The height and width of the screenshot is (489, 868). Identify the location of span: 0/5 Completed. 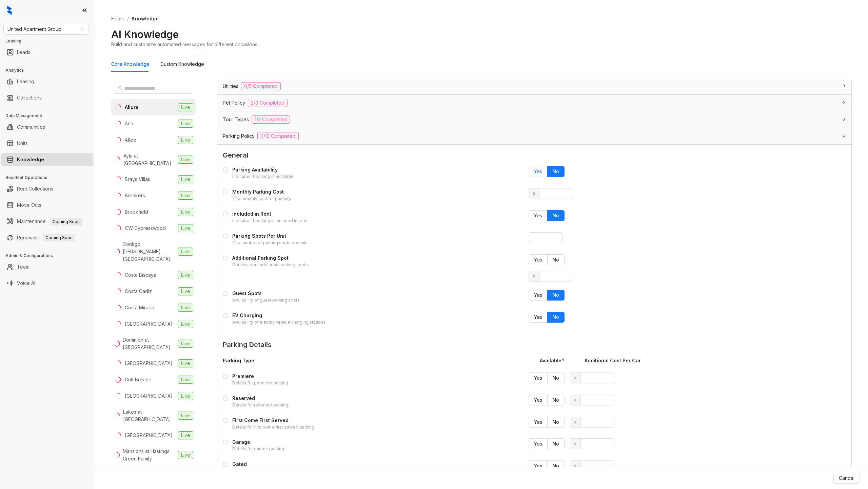
(261, 87).